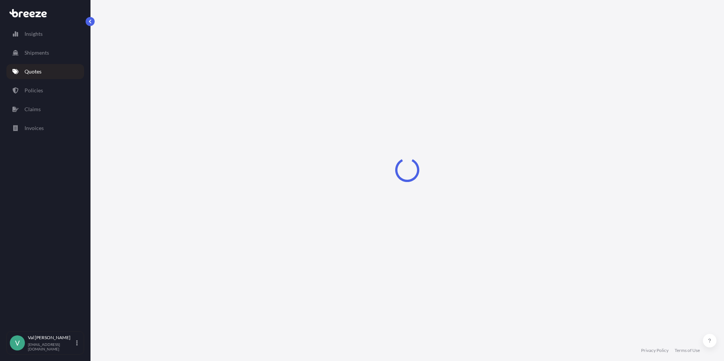 The height and width of the screenshot is (361, 724). I want to click on p: Invoices, so click(34, 128).